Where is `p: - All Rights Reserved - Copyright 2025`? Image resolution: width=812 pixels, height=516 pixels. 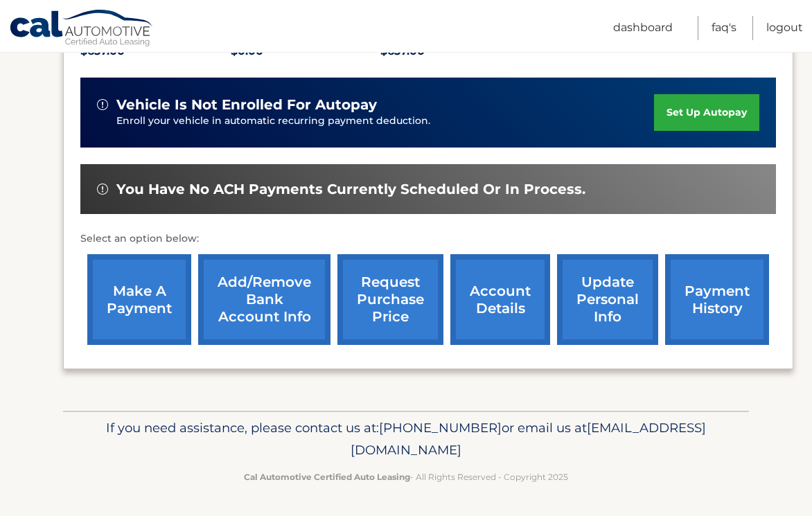 p: - All Rights Reserved - Copyright 2025 is located at coordinates (406, 477).